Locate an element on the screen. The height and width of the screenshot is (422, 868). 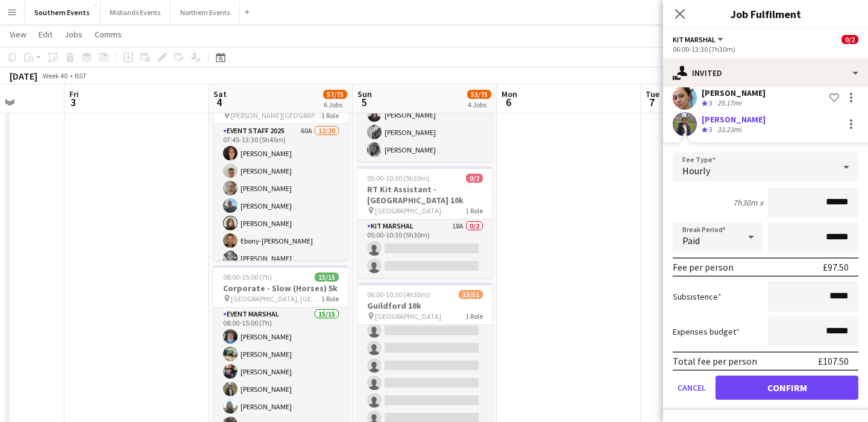
a: View is located at coordinates (18, 35).